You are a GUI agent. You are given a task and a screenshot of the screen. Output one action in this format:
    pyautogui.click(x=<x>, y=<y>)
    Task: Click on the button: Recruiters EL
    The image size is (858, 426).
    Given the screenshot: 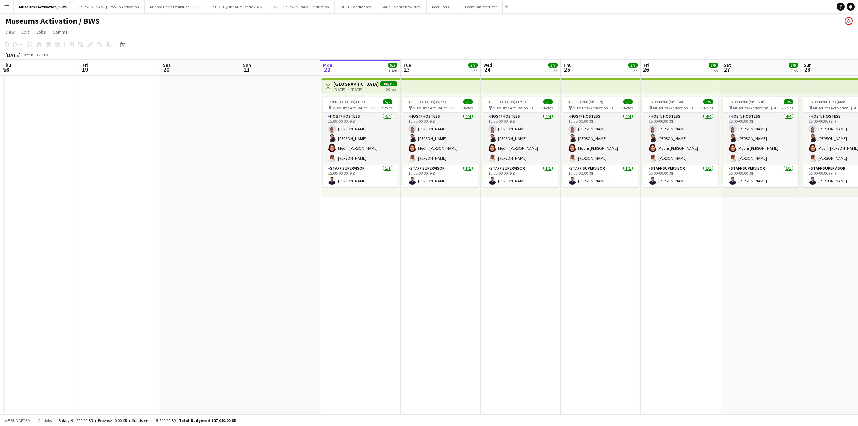 What is the action you would take?
    pyautogui.click(x=443, y=7)
    